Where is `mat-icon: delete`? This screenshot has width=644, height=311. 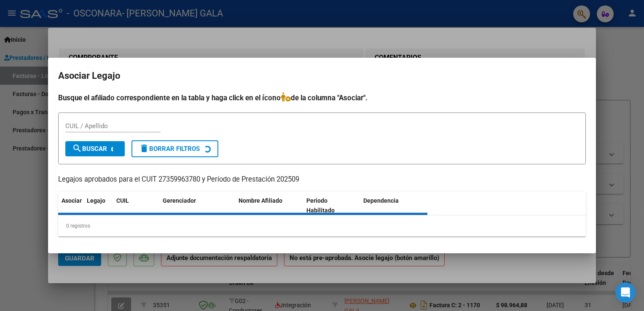
mat-icon: delete is located at coordinates (144, 148).